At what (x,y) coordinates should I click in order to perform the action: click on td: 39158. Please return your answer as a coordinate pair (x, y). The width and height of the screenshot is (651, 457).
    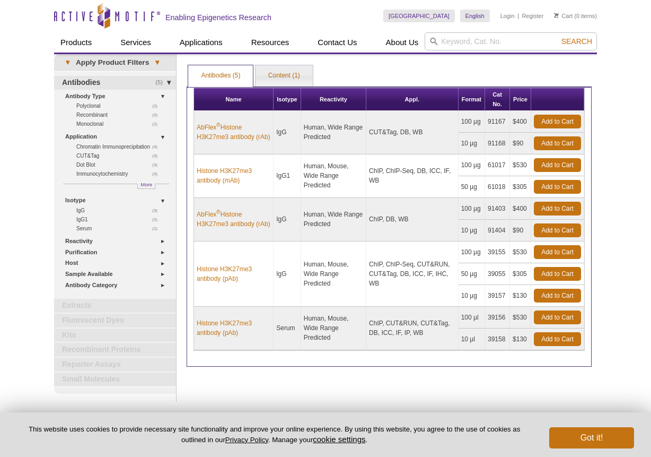
    Looking at the image, I should click on (497, 339).